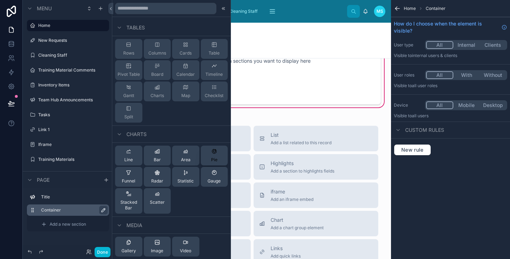  Describe the element at coordinates (408, 105) in the screenshot. I see `label: Device` at that location.